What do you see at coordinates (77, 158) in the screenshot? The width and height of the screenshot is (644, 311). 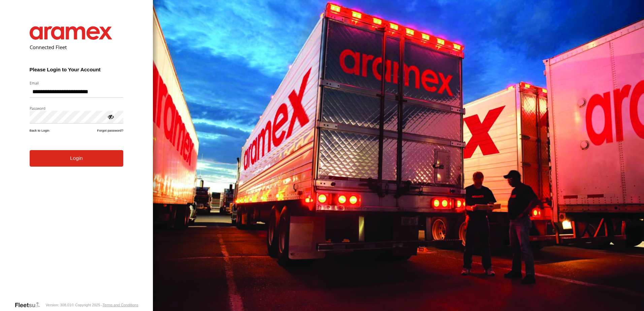 I see `button: Login` at bounding box center [77, 158].